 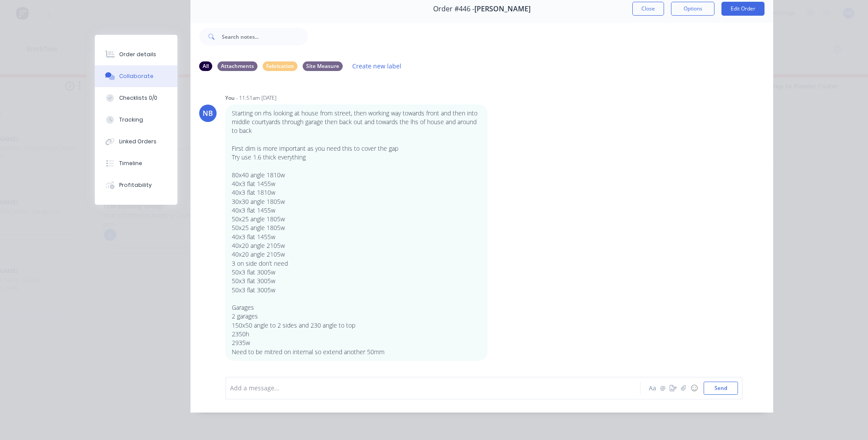 I want to click on p: Need to be mitred on internal so extend another 50mm, so click(x=356, y=352).